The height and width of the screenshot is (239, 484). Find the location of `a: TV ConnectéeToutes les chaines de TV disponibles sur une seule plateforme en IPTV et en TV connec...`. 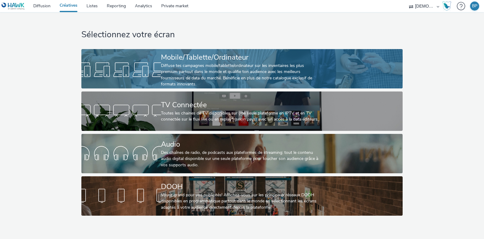

a: TV ConnectéeToutes les chaines de TV disponibles sur une seule plateforme en IPTV et en TV connec... is located at coordinates (242, 111).